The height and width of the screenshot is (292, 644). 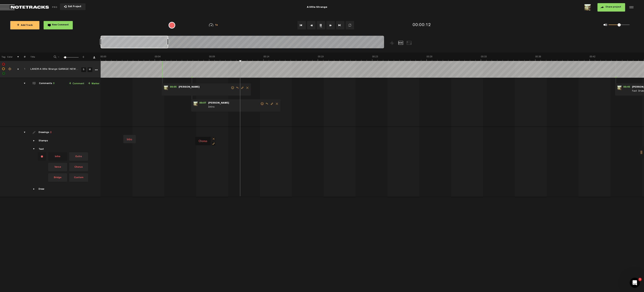 What do you see at coordinates (330, 25) in the screenshot?
I see `button: Fast Forward` at bounding box center [330, 25].